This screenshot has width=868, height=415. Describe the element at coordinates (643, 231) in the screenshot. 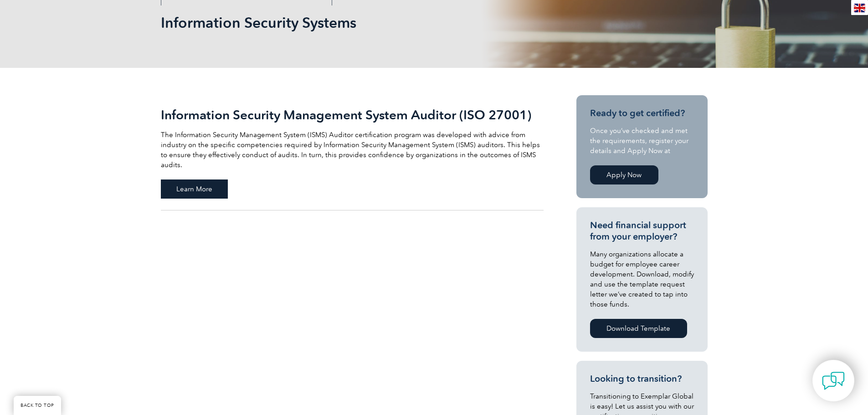

I see `h3: Need financial support from your employer?` at that location.